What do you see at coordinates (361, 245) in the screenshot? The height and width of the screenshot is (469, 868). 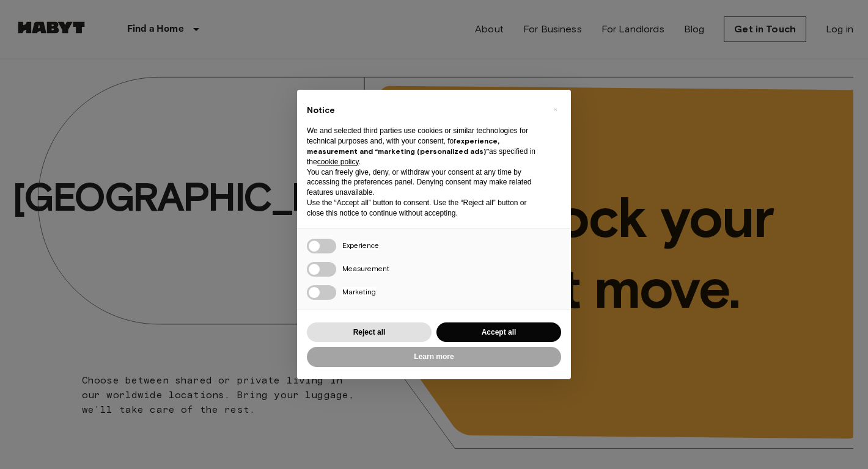 I see `span: Experience` at bounding box center [361, 245].